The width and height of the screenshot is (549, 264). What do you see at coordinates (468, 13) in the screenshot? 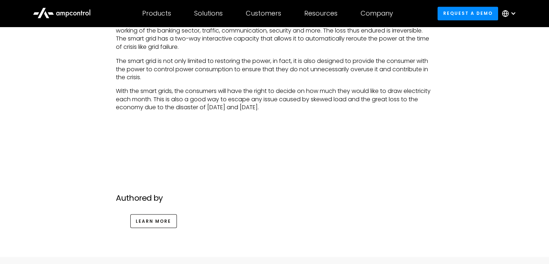
I see `a: Request a demo` at bounding box center [468, 13].